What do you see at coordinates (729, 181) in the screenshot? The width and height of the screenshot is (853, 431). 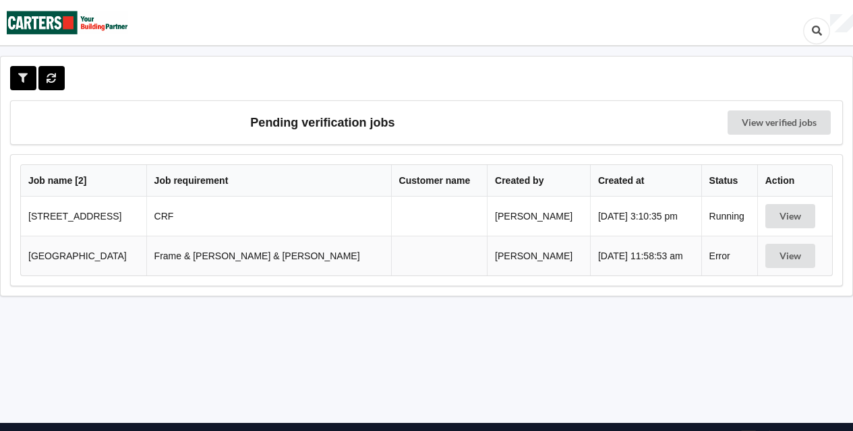 I see `th: Status` at bounding box center [729, 181].